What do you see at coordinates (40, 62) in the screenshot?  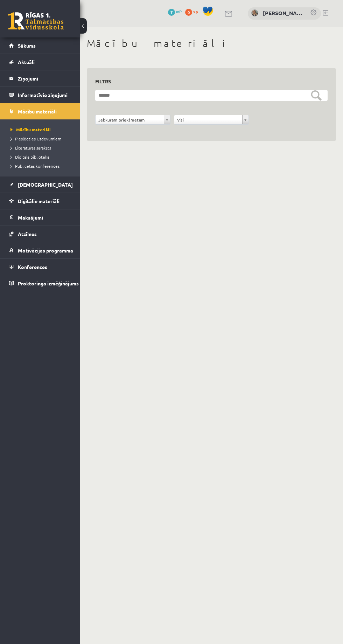 I see `a: Aktuāli` at bounding box center [40, 62].